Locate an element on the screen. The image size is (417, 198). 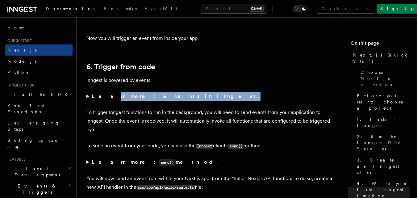
a: Setting up your app is located at coordinates (39, 143).